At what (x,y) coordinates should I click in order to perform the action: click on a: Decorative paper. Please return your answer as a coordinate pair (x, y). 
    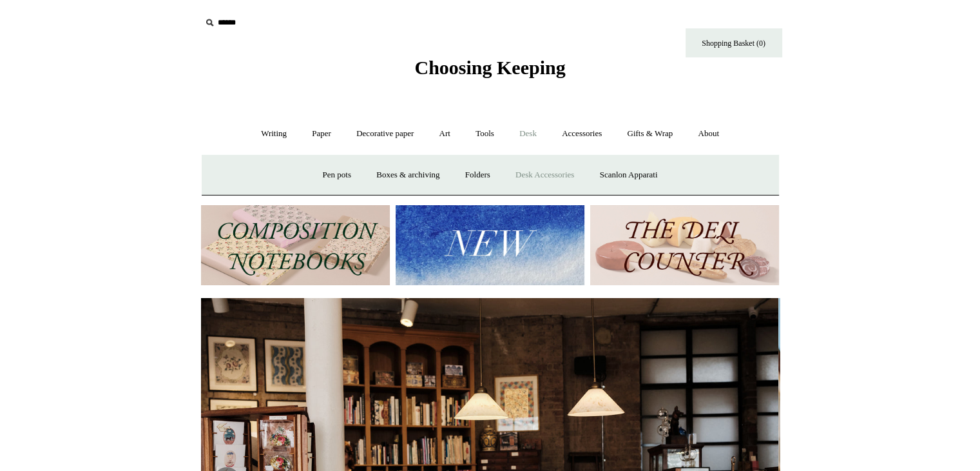
    Looking at the image, I should click on (385, 134).